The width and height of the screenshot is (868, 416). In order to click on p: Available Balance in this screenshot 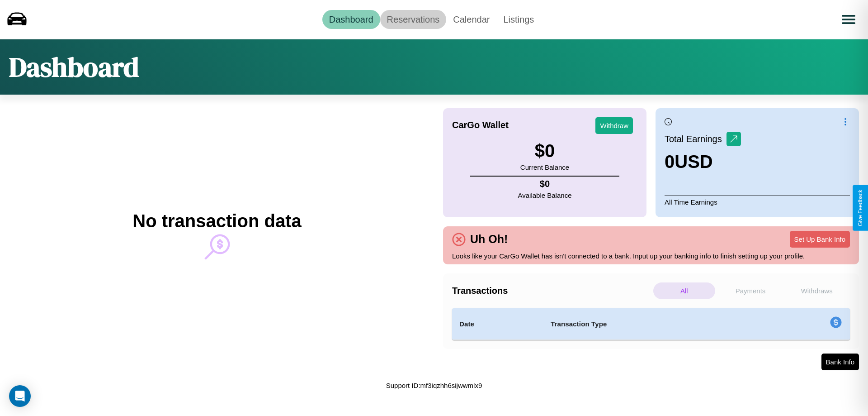, I will do `click(544, 195)`.